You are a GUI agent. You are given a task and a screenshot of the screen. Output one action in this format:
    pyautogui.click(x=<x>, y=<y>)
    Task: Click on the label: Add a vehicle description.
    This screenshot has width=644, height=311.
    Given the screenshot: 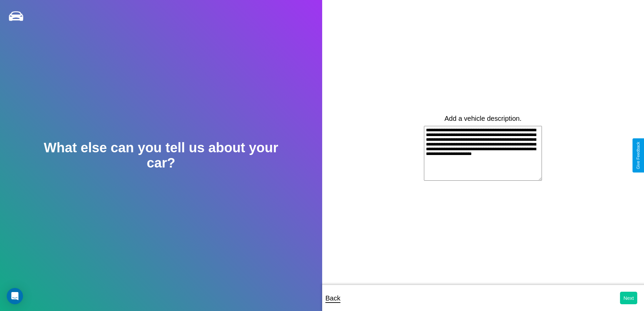 What is the action you would take?
    pyautogui.click(x=483, y=118)
    